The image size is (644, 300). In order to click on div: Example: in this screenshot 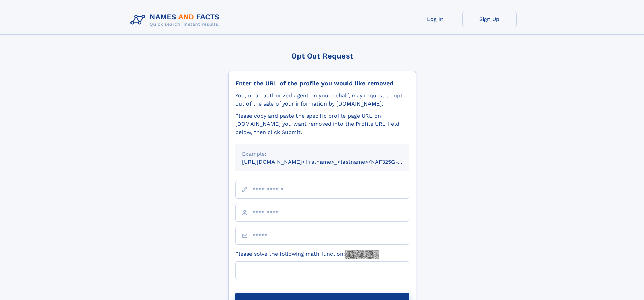, I will do `click(322, 154)`.